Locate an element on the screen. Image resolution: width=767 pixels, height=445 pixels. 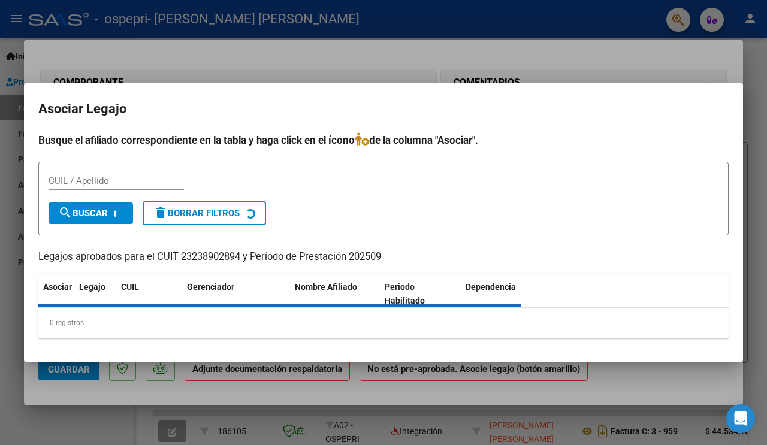
span: Nombre Afiliado is located at coordinates (326, 287).